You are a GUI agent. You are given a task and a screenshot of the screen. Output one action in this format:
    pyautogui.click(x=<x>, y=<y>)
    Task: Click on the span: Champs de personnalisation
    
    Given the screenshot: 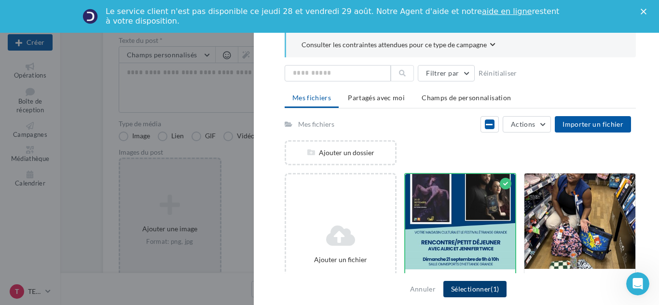 What is the action you would take?
    pyautogui.click(x=466, y=97)
    